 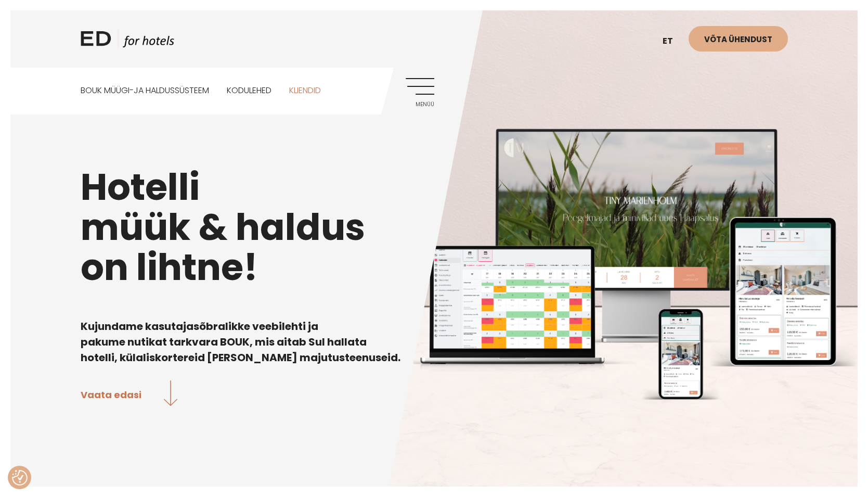 I want to click on a: Menüü, so click(x=420, y=92).